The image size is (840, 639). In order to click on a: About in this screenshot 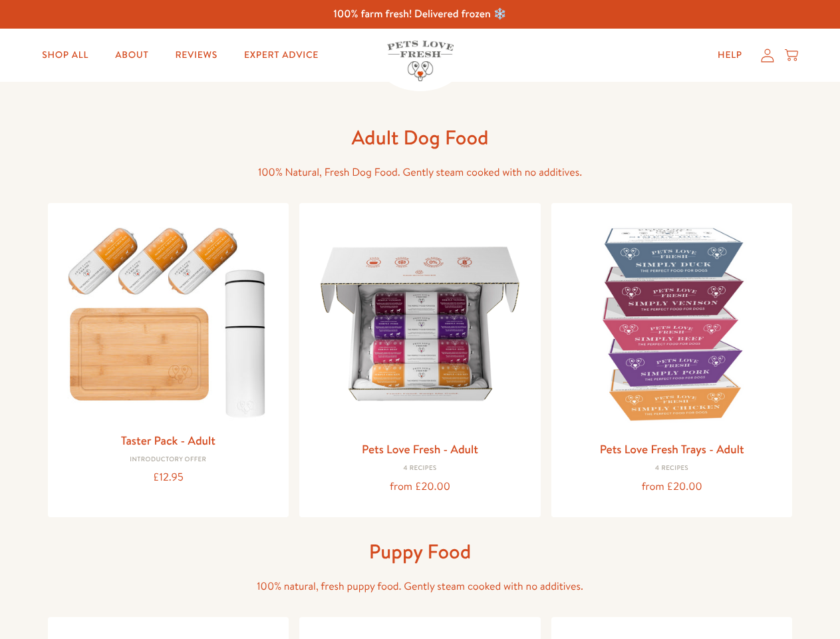, I will do `click(132, 55)`.